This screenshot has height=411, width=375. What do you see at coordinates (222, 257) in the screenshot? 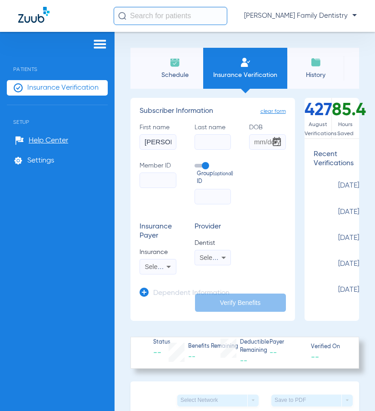
I see `span: Select a Dentist` at bounding box center [222, 257].